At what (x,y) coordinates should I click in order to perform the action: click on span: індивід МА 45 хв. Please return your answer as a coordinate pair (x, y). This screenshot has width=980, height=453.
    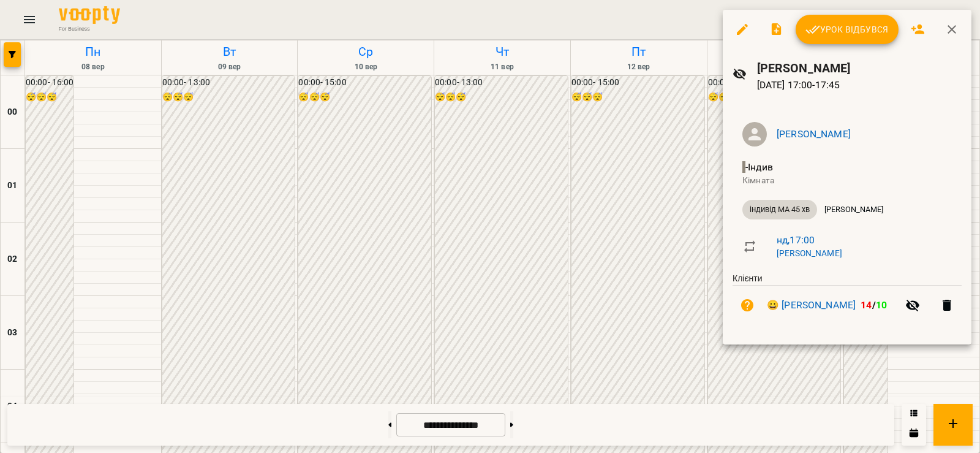
    Looking at the image, I should click on (779, 210).